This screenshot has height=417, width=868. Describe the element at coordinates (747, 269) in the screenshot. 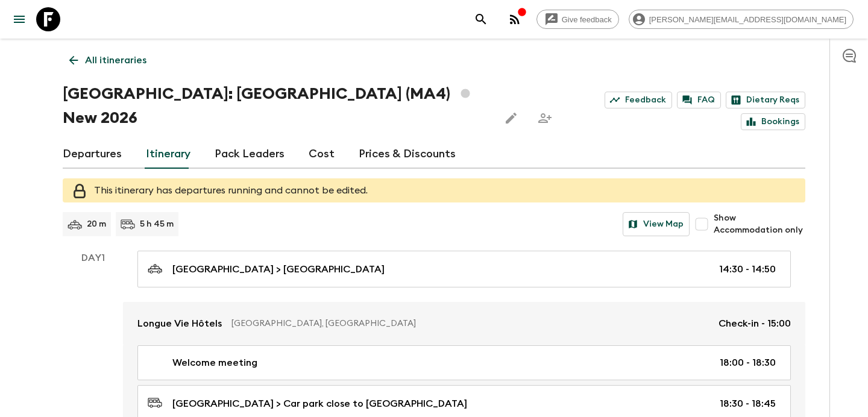

I see `p: 14:30 - 14:50` at that location.